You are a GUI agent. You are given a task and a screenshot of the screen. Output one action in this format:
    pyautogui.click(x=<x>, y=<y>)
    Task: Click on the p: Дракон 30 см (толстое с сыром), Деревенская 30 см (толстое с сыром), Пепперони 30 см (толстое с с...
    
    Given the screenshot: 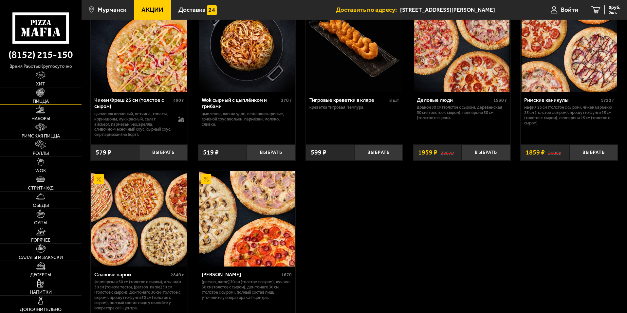 What is the action you would take?
    pyautogui.click(x=462, y=113)
    